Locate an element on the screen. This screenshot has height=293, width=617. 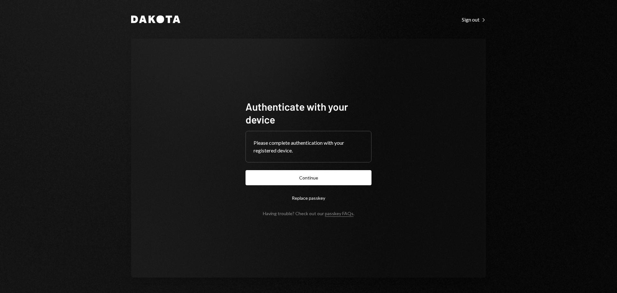
div: Please complete authentication with your registered device. is located at coordinates (308, 146).